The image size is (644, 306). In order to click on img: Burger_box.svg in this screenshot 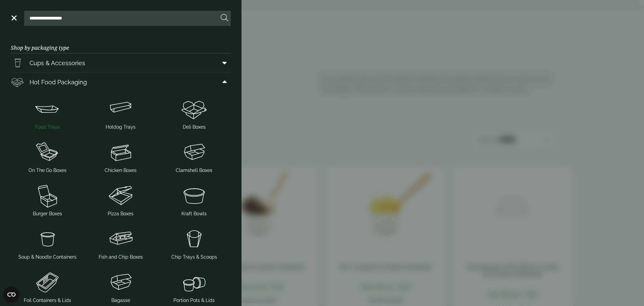, I will do `click(47, 195)`.